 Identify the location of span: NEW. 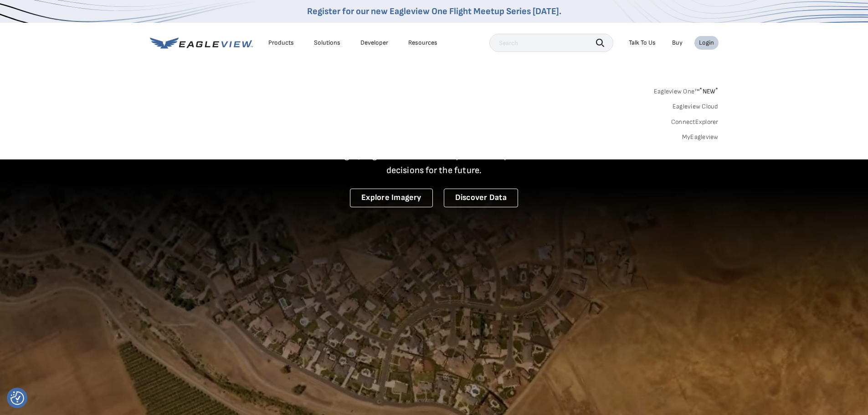
(709, 91).